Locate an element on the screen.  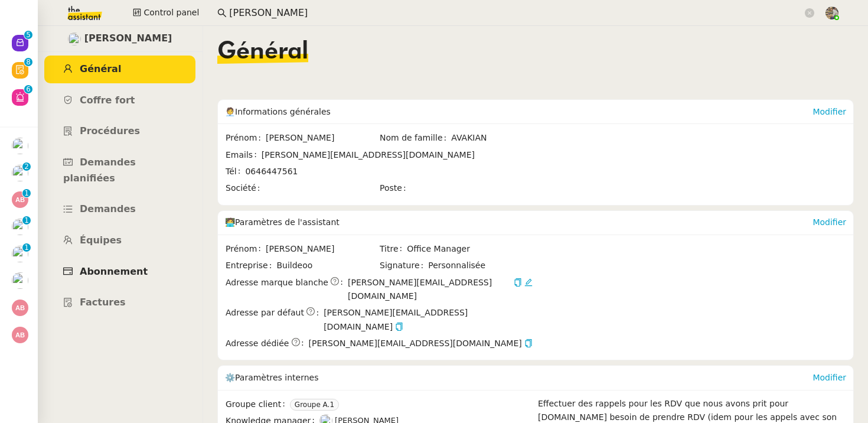
span: Nom de famille is located at coordinates (415, 137).